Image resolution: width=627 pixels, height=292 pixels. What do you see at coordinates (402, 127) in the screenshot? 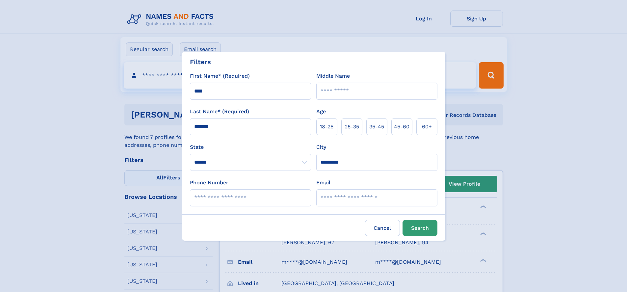
I see `span: 45‑60` at bounding box center [402, 127].